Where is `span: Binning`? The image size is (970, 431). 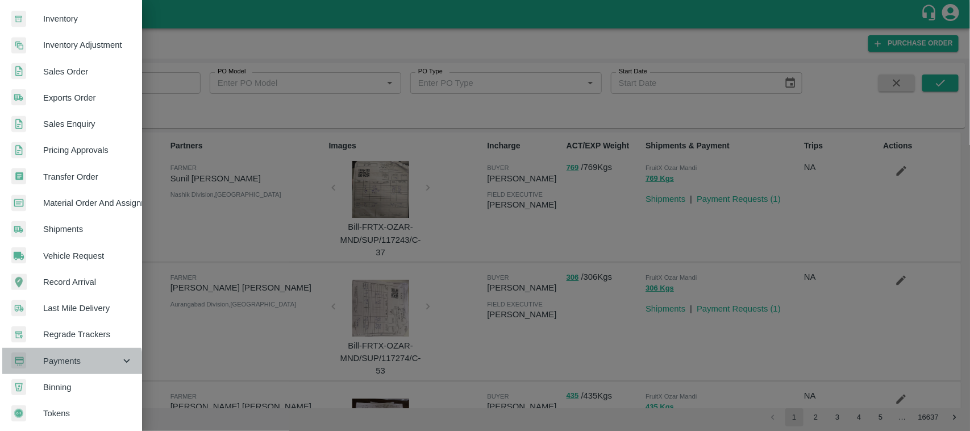
span: Binning is located at coordinates (88, 387).